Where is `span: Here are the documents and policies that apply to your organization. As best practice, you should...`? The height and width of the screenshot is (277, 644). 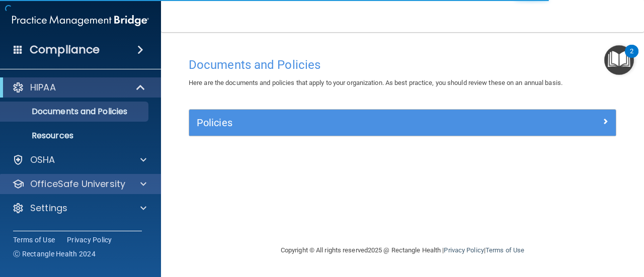
span: Here are the documents and policies that apply to your organization. As best practice, you should... is located at coordinates (375, 83).